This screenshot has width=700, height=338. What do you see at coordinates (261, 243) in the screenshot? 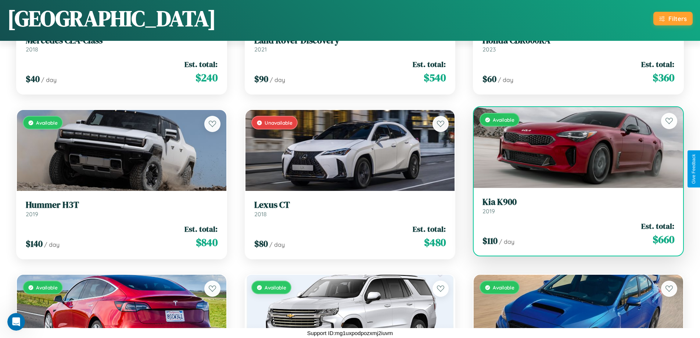
I see `span: $ 80` at bounding box center [261, 243].